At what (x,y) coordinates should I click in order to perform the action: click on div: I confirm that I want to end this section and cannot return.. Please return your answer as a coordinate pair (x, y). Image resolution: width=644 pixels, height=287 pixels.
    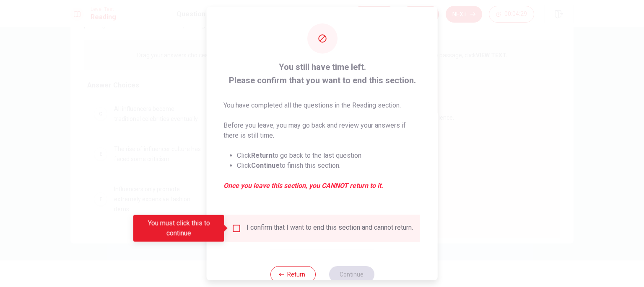
    Looking at the image, I should click on (329, 229).